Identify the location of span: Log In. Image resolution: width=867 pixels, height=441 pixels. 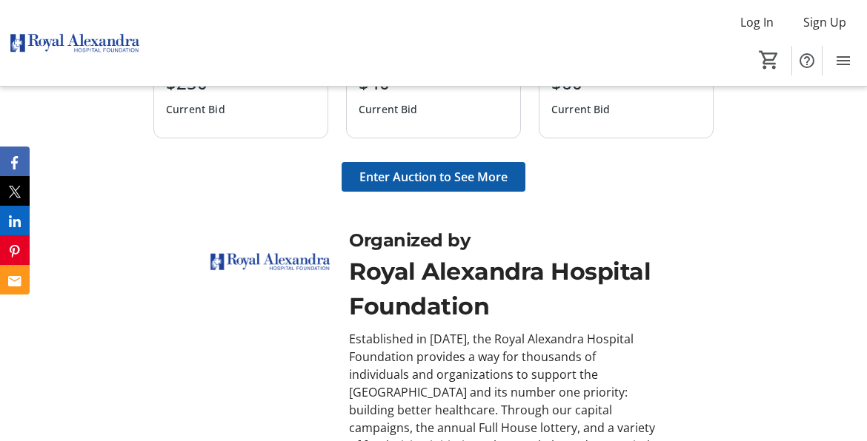
(756, 22).